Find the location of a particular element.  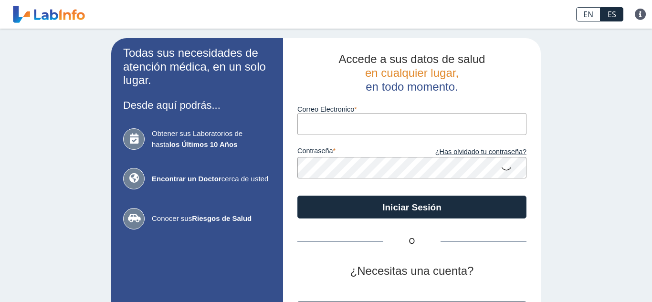

span: en cualquier lugar, is located at coordinates (412, 73).